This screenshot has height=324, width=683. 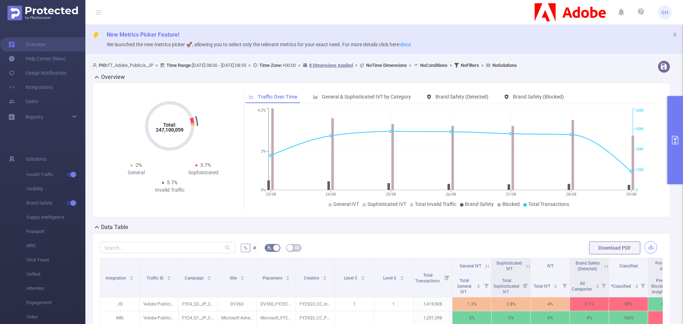 What do you see at coordinates (270, 194) in the screenshot?
I see `tspan: 23/08` at bounding box center [270, 194].